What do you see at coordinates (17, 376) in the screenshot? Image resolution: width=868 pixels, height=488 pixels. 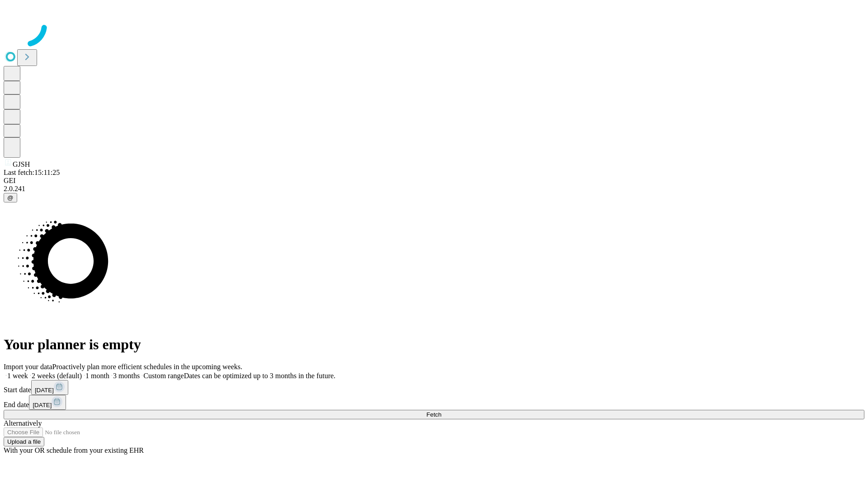 I see `span: 1 week` at bounding box center [17, 376].